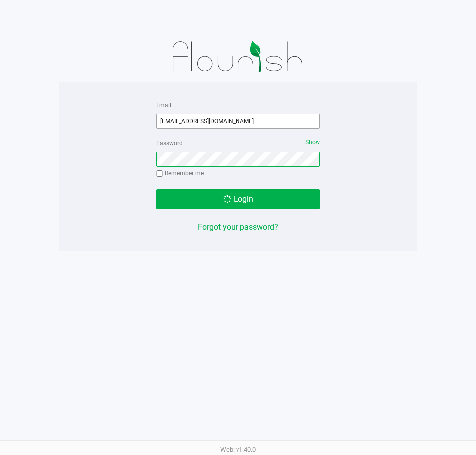 The image size is (476, 455). What do you see at coordinates (243, 199) in the screenshot?
I see `span: Login` at bounding box center [243, 199].